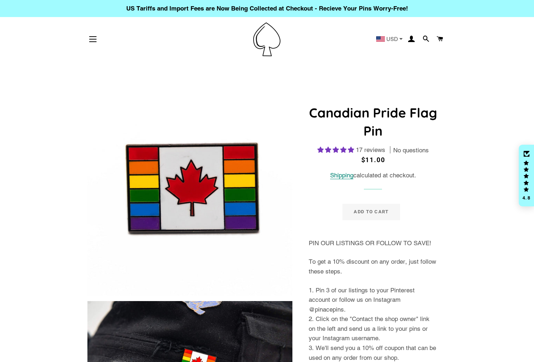 The image size is (534, 362). I want to click on img: Pin-Ace, so click(267, 39).